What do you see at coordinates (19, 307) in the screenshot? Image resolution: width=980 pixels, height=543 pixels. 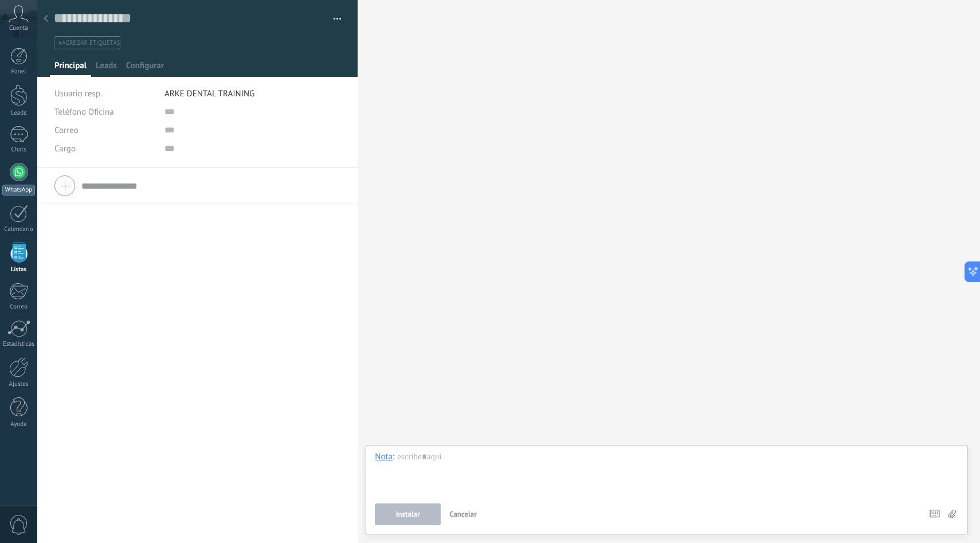 I see `div: Correo` at bounding box center [19, 307].